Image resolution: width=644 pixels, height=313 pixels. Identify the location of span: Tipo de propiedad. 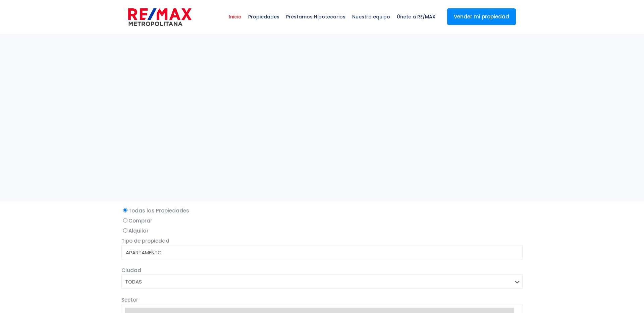
(145, 241).